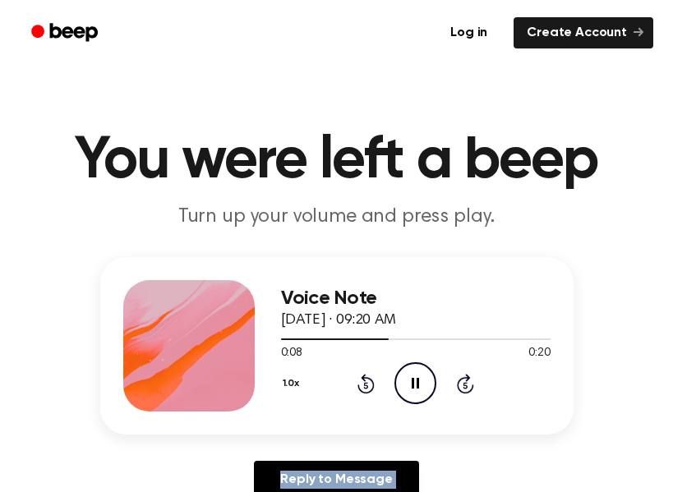 The image size is (673, 492). Describe the element at coordinates (416, 298) in the screenshot. I see `h3: Voice Note` at that location.